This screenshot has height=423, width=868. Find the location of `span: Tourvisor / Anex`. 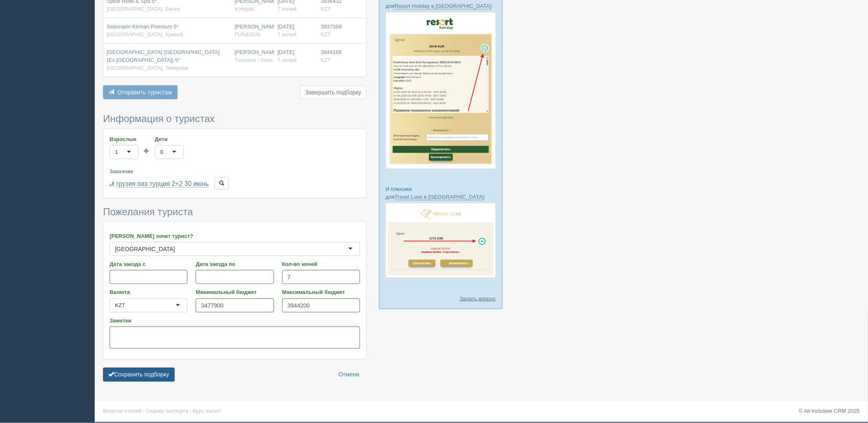

span: Tourvisor / Anex is located at coordinates (254, 60).